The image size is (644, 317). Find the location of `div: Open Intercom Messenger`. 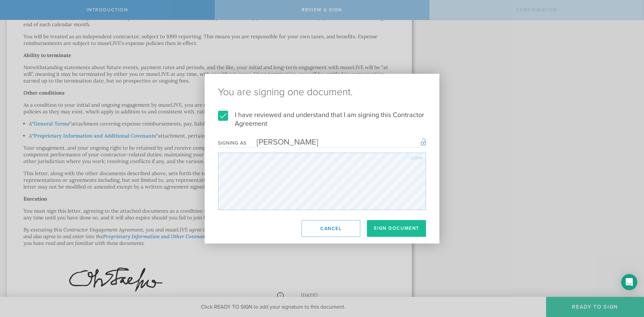

div: Open Intercom Messenger is located at coordinates (630, 282).